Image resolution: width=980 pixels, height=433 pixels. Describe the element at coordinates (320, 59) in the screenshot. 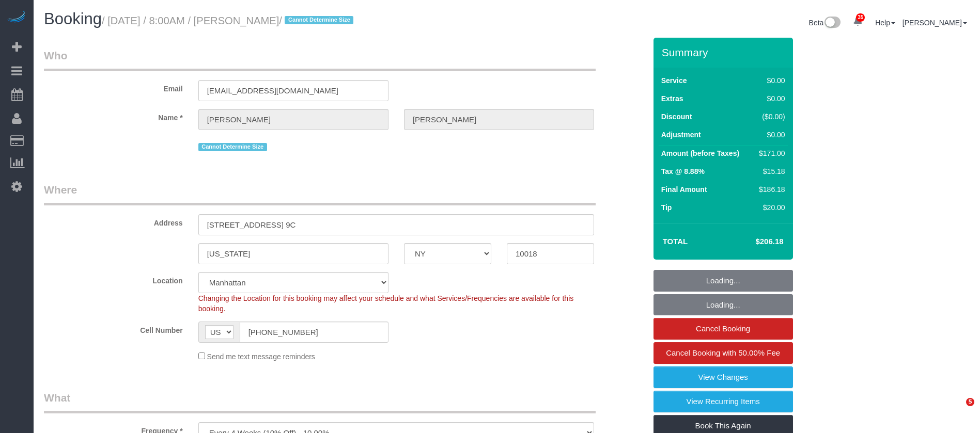

I see `legend: Who` at that location.